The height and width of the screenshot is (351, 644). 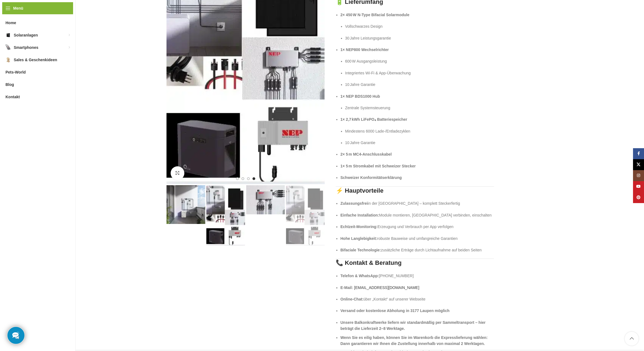 What do you see at coordinates (417, 299) in the screenshot?
I see `p: über „Kontakt“ auf unserer Webseite` at bounding box center [417, 299].